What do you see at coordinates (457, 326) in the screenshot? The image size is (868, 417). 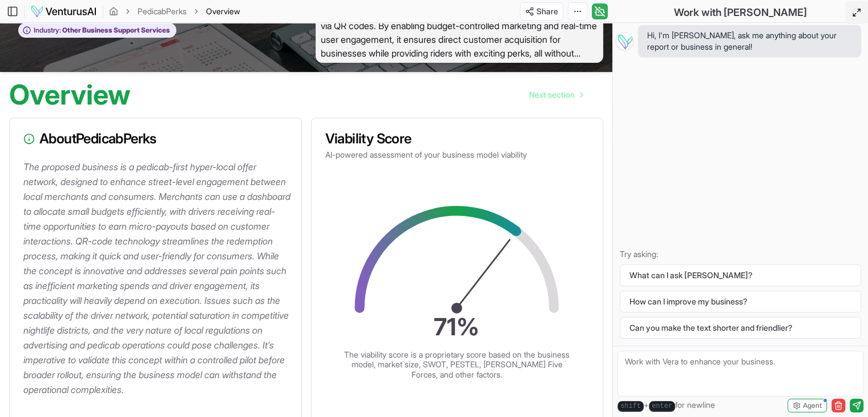 I see `text: 71 %` at bounding box center [457, 326].